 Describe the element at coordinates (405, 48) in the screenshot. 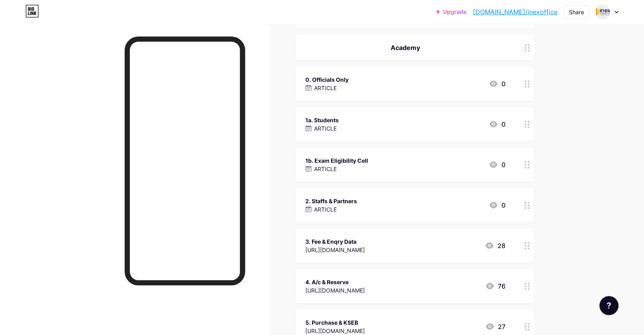

I see `div: Academy` at that location.